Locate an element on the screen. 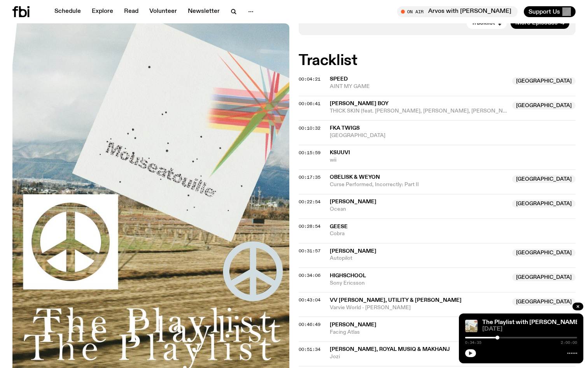 The image size is (588, 368). h2: Tracklist is located at coordinates (437, 61).